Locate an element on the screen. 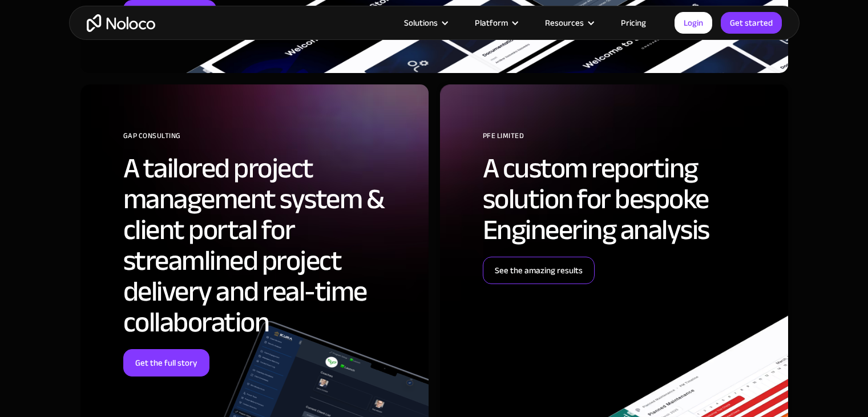 The height and width of the screenshot is (417, 868). div: PFE Limited is located at coordinates (627, 140).